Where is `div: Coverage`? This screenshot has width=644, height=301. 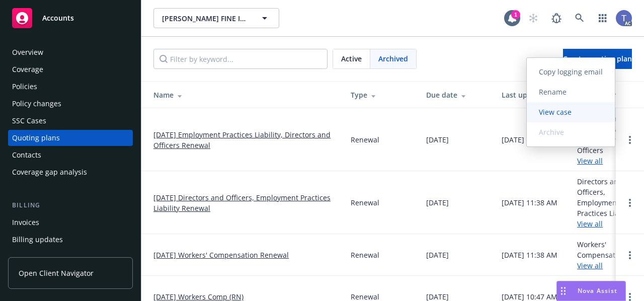
div: Coverage is located at coordinates (28, 70).